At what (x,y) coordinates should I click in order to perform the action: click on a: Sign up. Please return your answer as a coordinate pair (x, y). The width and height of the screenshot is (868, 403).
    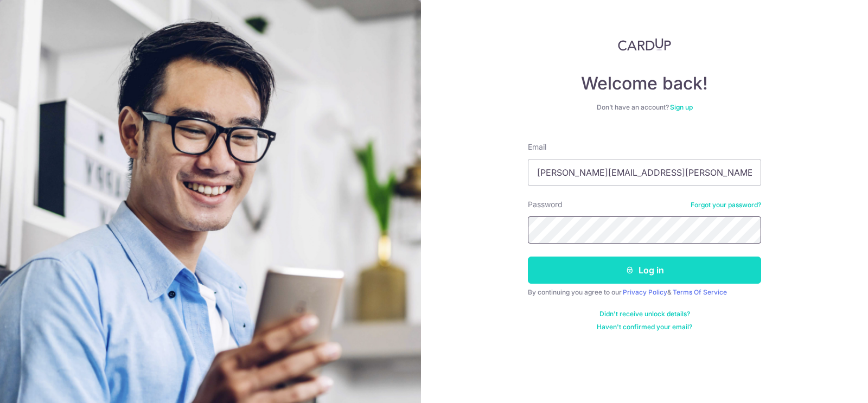
    Looking at the image, I should click on (681, 107).